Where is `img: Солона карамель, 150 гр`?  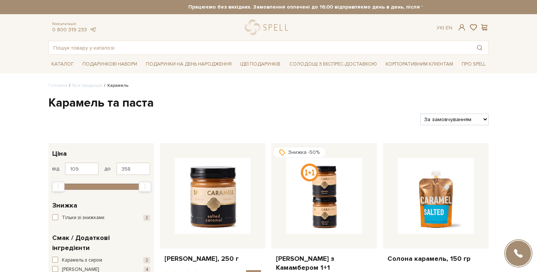 img: Солона карамель, 150 гр is located at coordinates (435, 196).